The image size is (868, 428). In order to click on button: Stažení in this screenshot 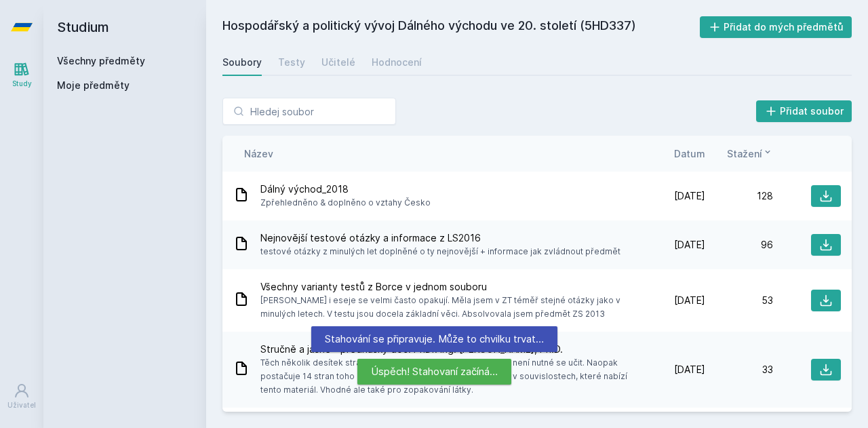, I will do `click(750, 154)`.